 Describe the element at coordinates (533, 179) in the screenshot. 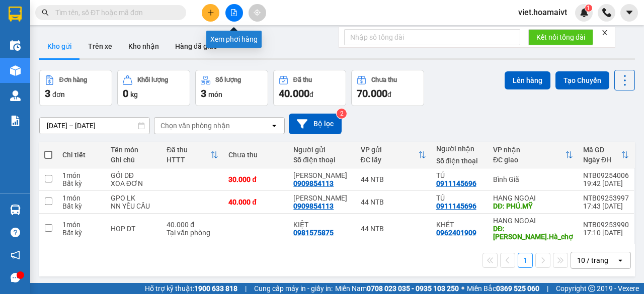

I see `div: Bình Giã` at that location.